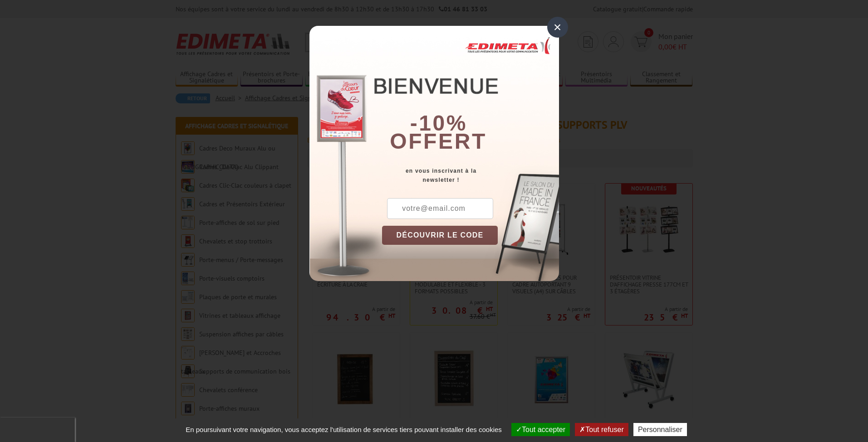  I want to click on input: votre@email.com, so click(440, 209).